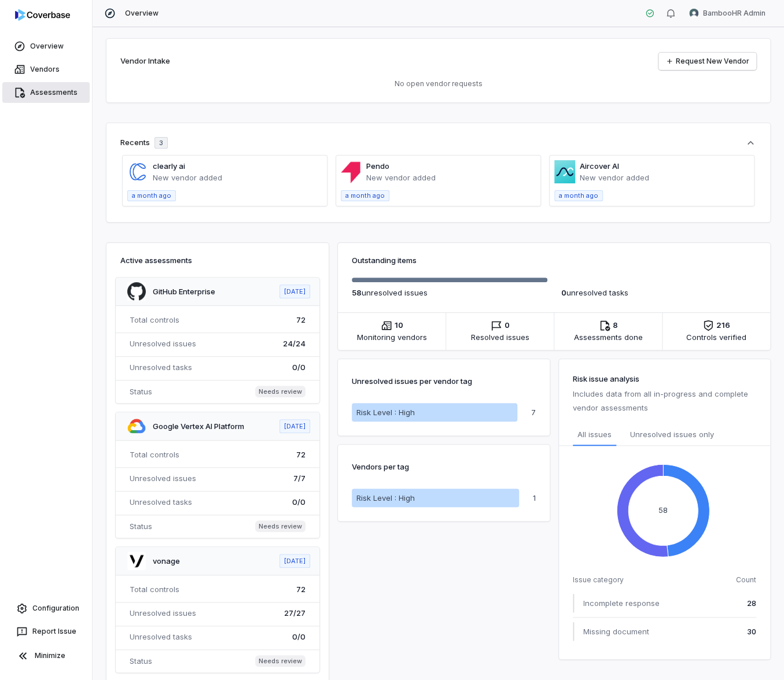 The image size is (784, 680). Describe the element at coordinates (554, 261) in the screenshot. I see `h3: Outstanding items` at that location.